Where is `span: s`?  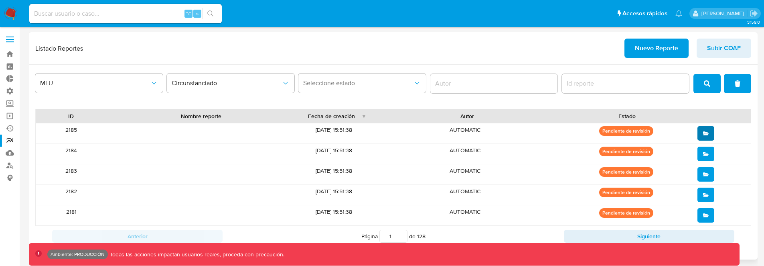 span: s is located at coordinates (197, 13).